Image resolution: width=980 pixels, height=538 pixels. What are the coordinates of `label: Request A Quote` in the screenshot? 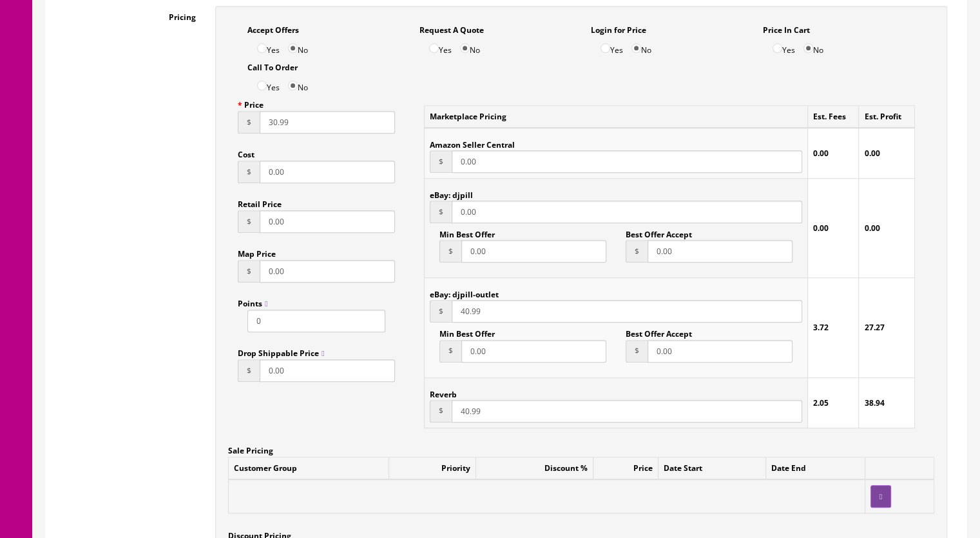 It's located at (452, 27).